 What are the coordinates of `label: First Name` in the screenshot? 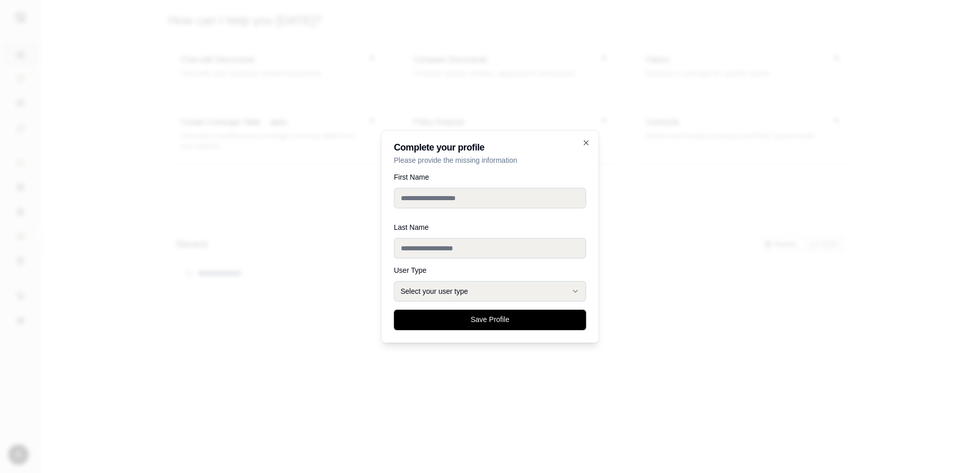 It's located at (490, 177).